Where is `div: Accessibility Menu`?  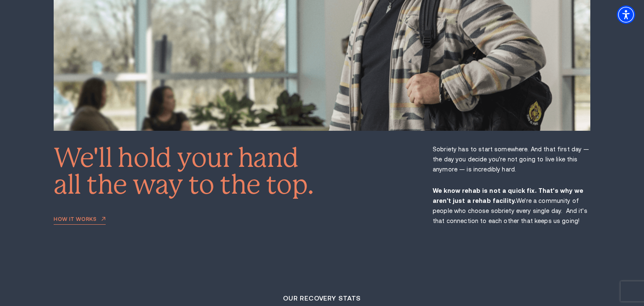
div: Accessibility Menu is located at coordinates (626, 15).